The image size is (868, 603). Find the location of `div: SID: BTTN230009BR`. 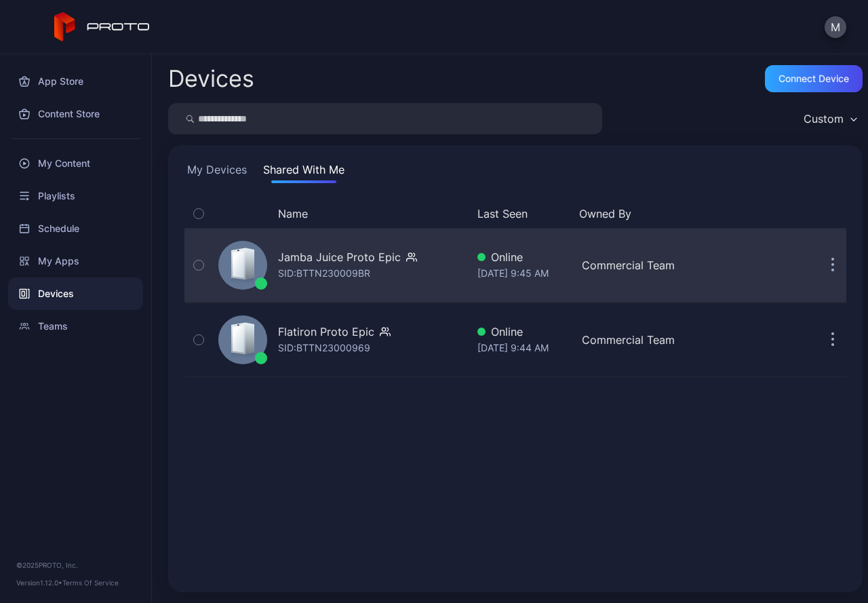

div: SID: BTTN230009BR is located at coordinates (324, 273).